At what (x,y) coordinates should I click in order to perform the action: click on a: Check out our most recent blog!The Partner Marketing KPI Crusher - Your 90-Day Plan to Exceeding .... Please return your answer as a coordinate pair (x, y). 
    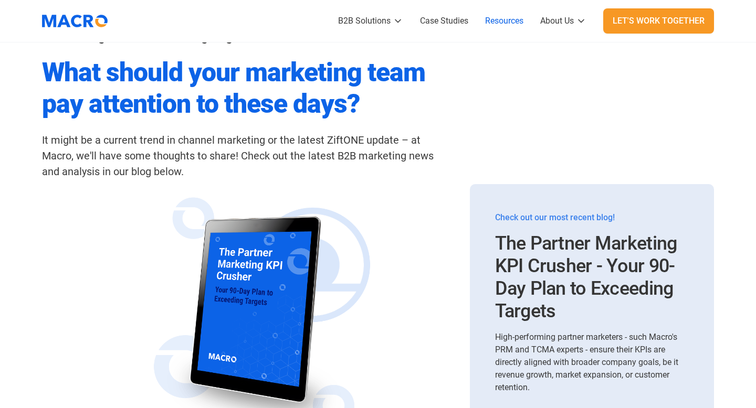
    Looking at the image, I should click on (591, 262).